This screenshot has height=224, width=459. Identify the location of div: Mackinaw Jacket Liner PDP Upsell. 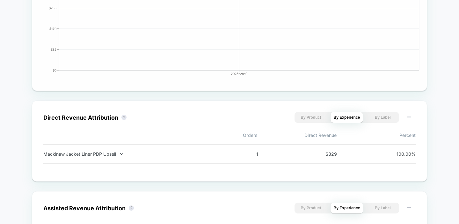
(127, 154).